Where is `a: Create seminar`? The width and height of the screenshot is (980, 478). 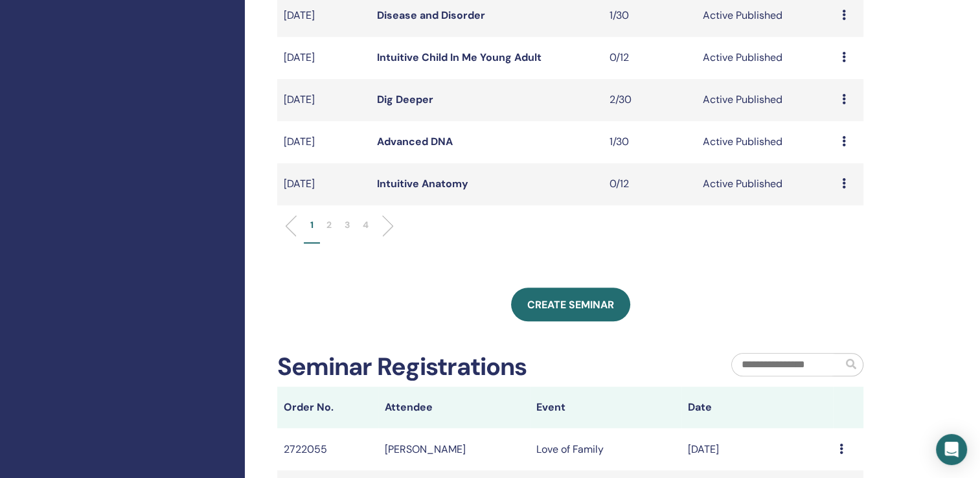 a: Create seminar is located at coordinates (571, 304).